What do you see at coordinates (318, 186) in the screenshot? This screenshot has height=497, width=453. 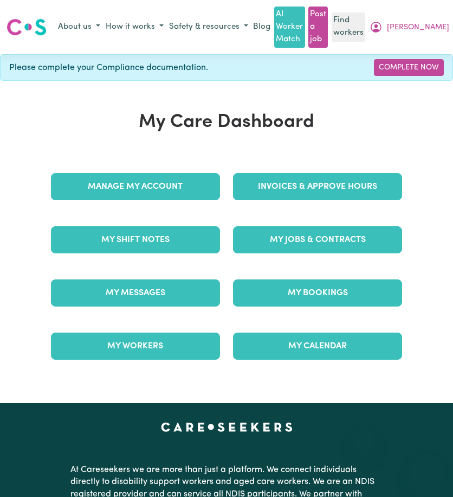 I see `a: Invoices & Approve Hours` at bounding box center [318, 186].